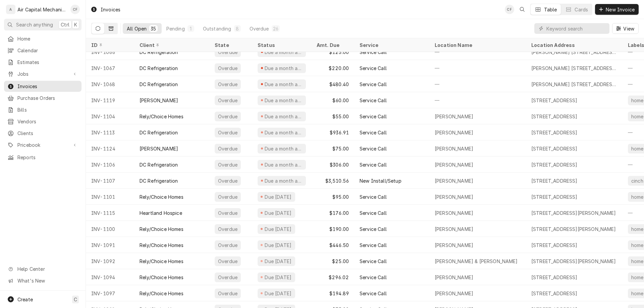  Describe the element at coordinates (332, 294) in the screenshot. I see `div: $194.89` at that location.